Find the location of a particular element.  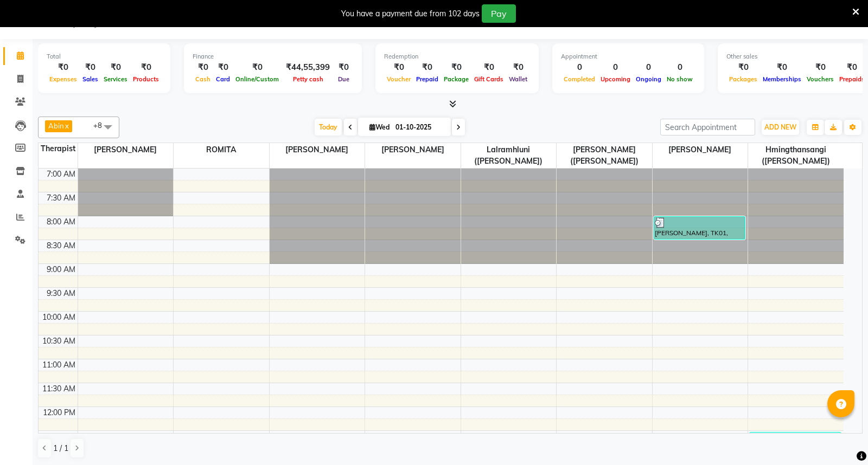

span: Prepaids is located at coordinates (852, 79).